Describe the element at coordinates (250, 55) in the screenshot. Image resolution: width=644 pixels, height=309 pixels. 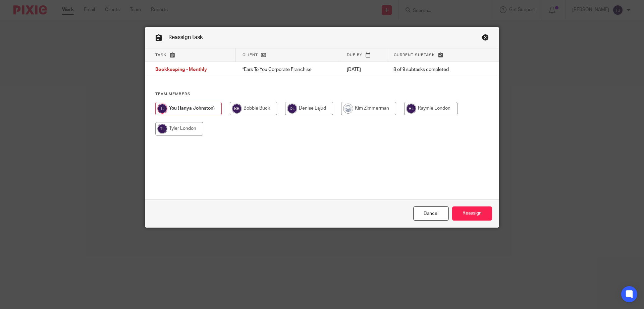
I see `span: Client` at that location.